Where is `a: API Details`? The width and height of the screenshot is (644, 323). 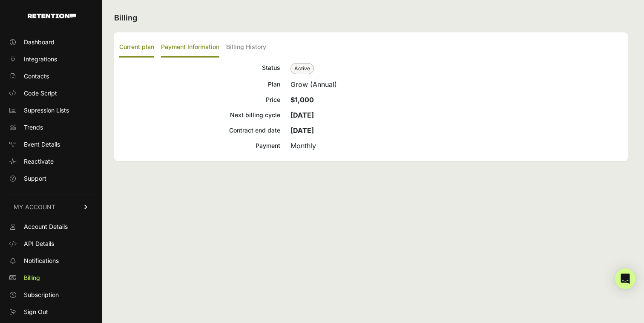
a: API Details is located at coordinates (51, 244).